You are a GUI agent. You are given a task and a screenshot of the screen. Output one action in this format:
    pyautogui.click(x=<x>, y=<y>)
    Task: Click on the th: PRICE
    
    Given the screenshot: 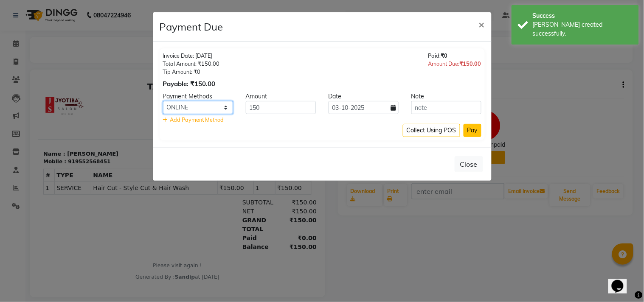 What is the action you would take?
    pyautogui.click(x=255, y=98)
    